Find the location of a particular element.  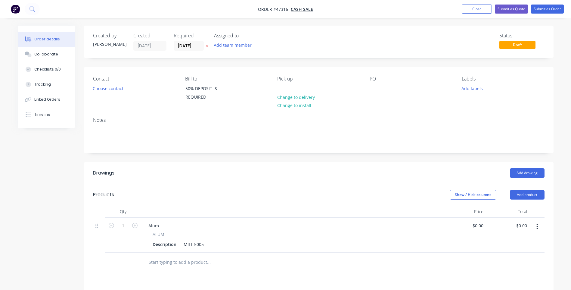

div: Assigned to is located at coordinates (244, 36).